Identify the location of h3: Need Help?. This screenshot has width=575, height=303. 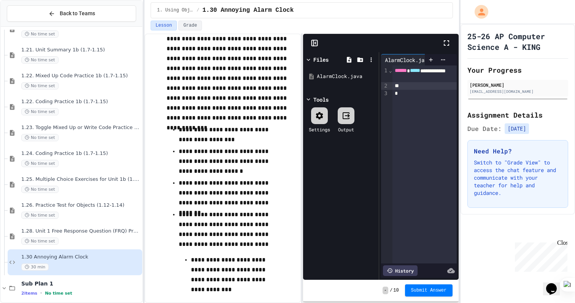
(518, 151).